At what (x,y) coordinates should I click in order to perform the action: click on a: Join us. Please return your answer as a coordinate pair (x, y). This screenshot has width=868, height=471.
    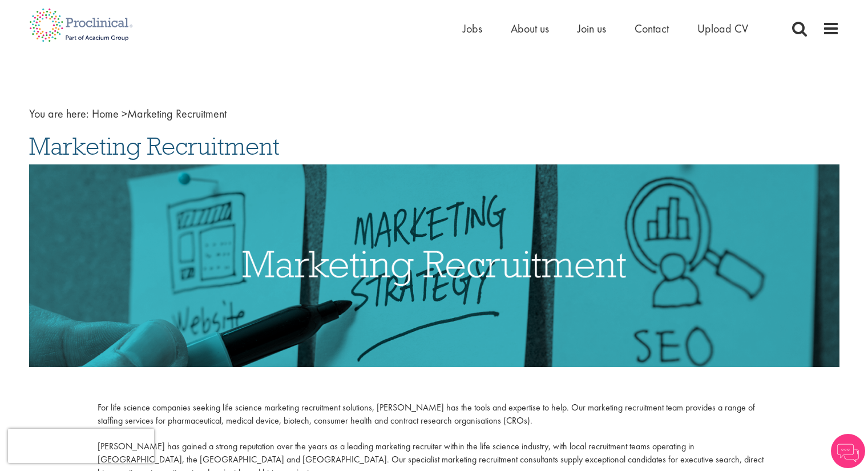
    Looking at the image, I should click on (592, 28).